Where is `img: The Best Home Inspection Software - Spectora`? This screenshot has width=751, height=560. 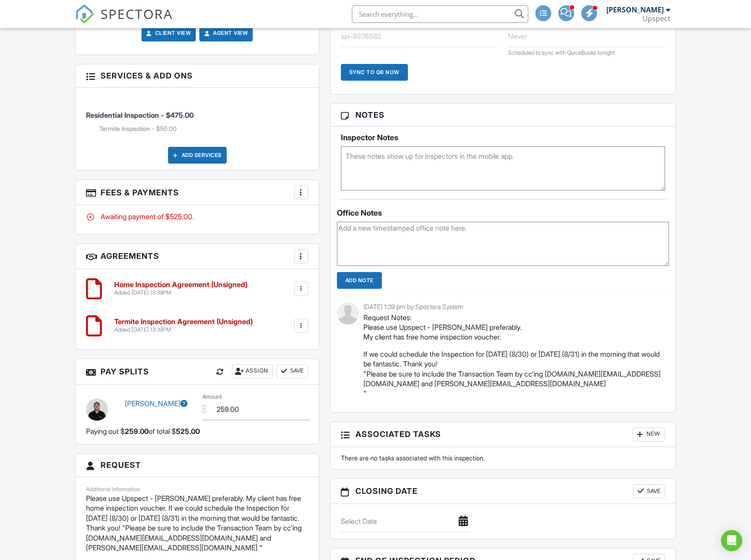 img: The Best Home Inspection Software - Spectora is located at coordinates (85, 14).